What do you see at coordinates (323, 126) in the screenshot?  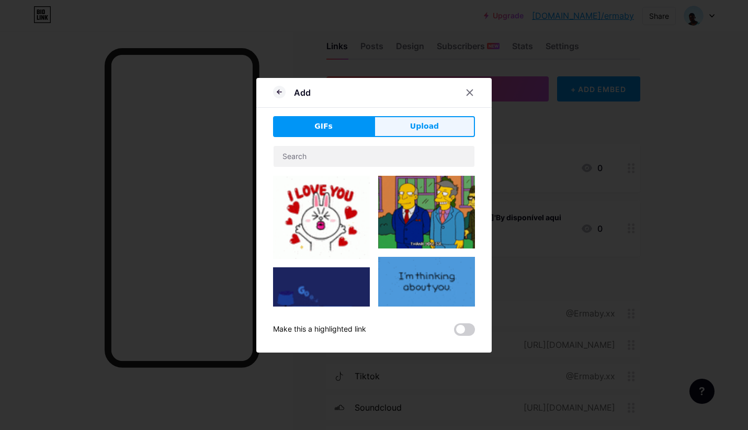 I see `span: GIFs` at bounding box center [323, 126].